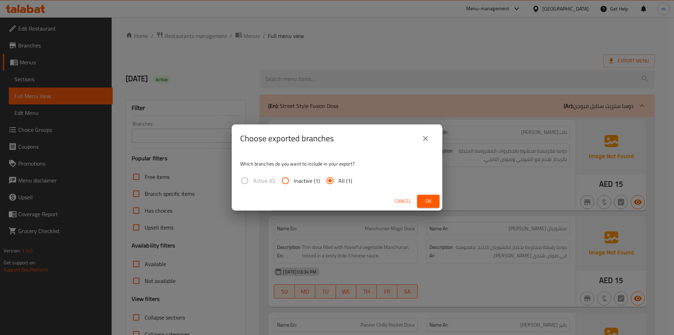 Image resolution: width=674 pixels, height=335 pixels. What do you see at coordinates (403, 201) in the screenshot?
I see `span: Cancel` at bounding box center [403, 201].